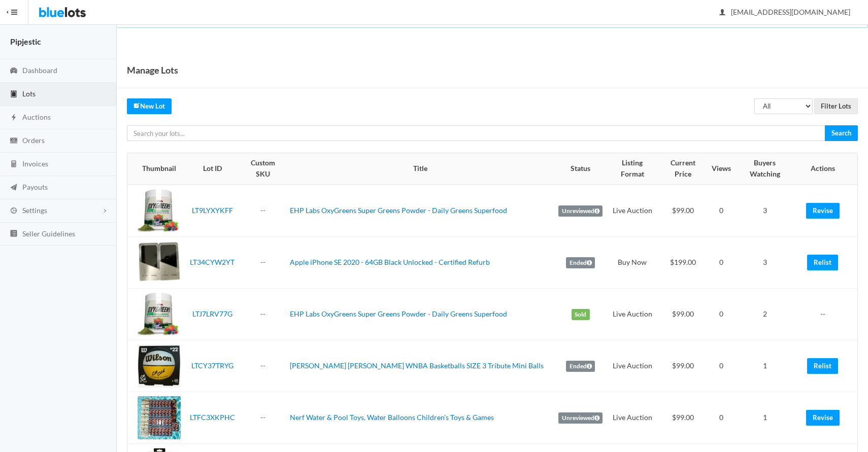 The width and height of the screenshot is (868, 452). I want to click on ion-icon: person, so click(722, 13).